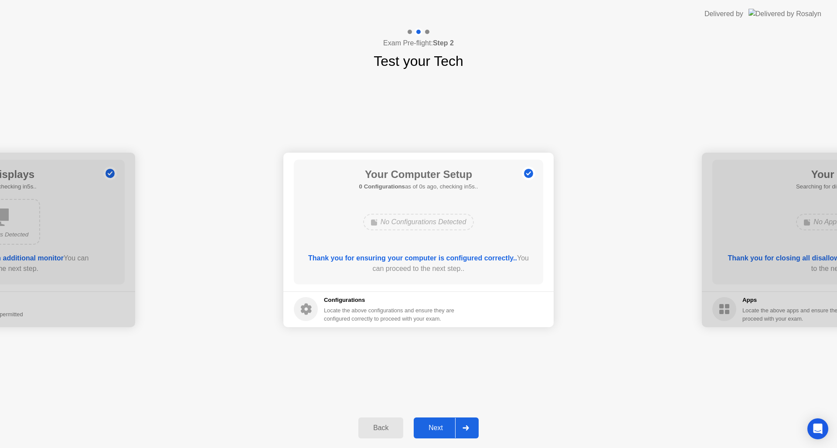  What do you see at coordinates (446, 428) in the screenshot?
I see `button: Next` at bounding box center [446, 428].